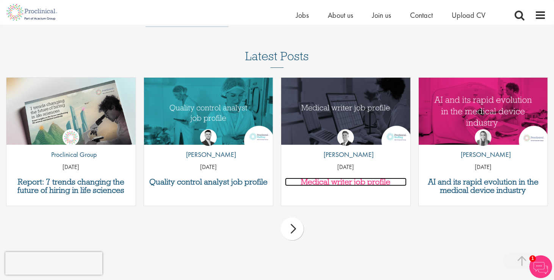 The image size is (554, 280). Describe the element at coordinates (302, 15) in the screenshot. I see `a: Jobs` at that location.